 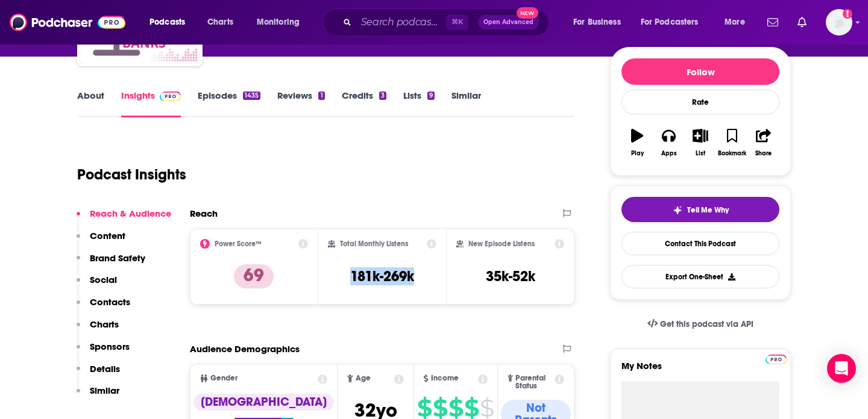 I want to click on button: Follow, so click(x=701, y=72).